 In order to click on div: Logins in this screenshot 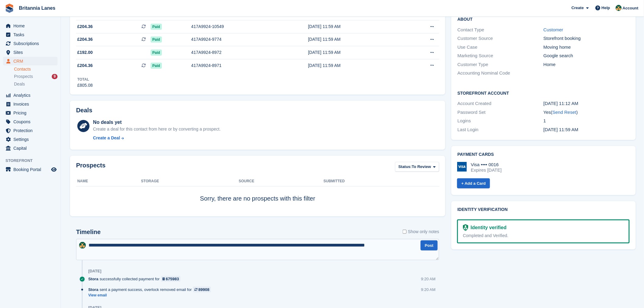, I will do `click(500, 120)`.